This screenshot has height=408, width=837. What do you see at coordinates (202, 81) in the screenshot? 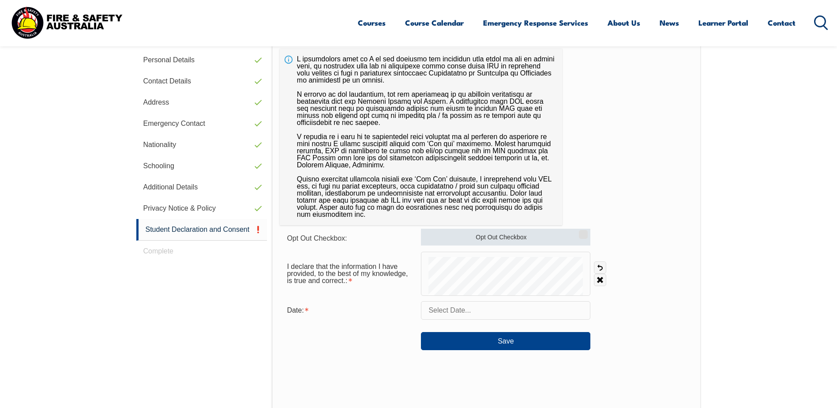
I see `a: Contact Details` at bounding box center [202, 81].